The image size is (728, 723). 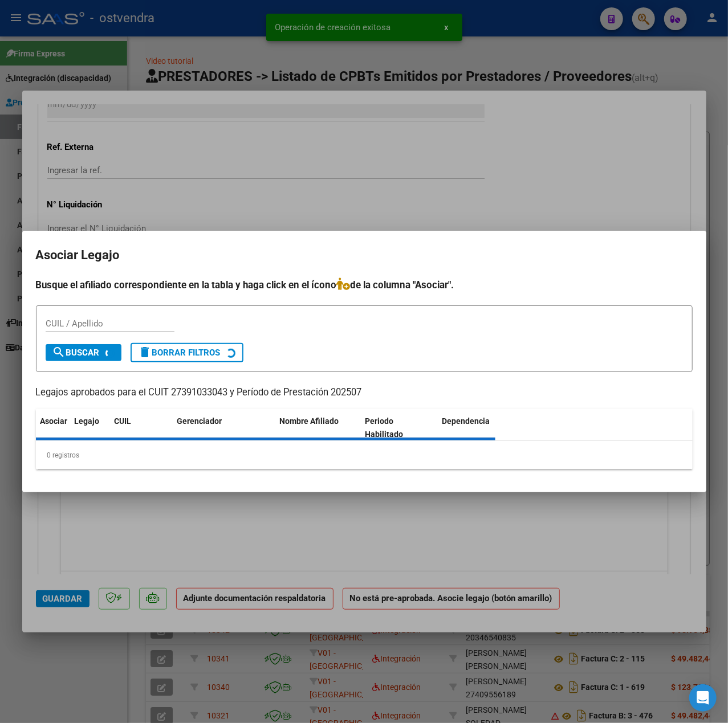 I want to click on span: Asociar, so click(x=54, y=421).